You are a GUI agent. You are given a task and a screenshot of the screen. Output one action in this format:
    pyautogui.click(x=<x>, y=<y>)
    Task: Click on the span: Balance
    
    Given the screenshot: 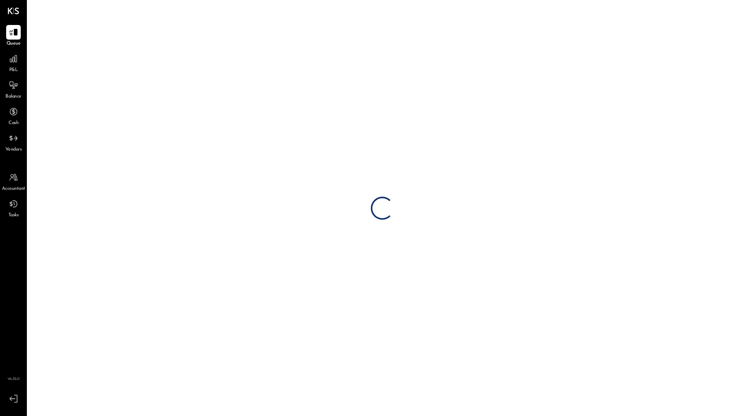 What is the action you would take?
    pyautogui.click(x=13, y=97)
    